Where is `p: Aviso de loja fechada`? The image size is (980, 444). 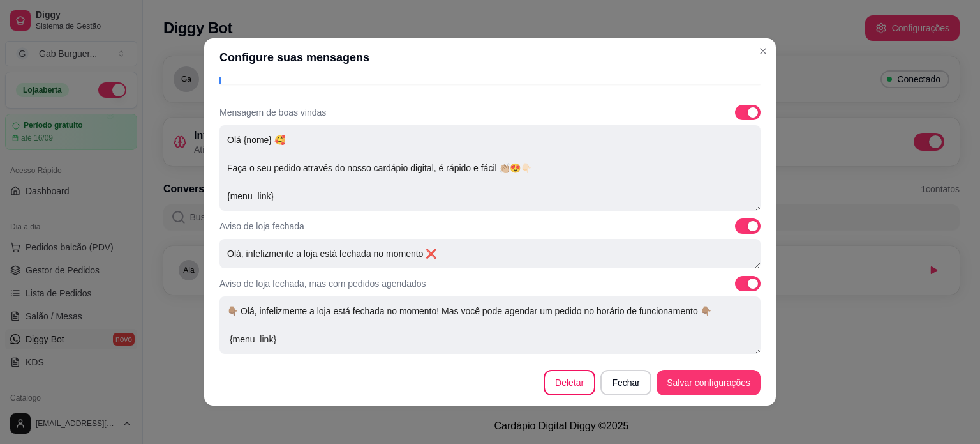
p: Aviso de loja fechada is located at coordinates (262, 226).